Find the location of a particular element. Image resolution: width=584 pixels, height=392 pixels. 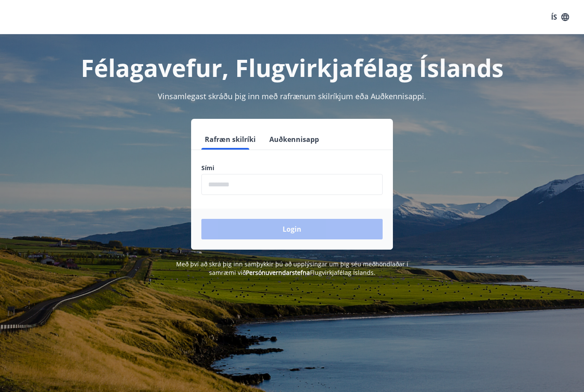

a: Persónuverndarstefna is located at coordinates (278, 272).